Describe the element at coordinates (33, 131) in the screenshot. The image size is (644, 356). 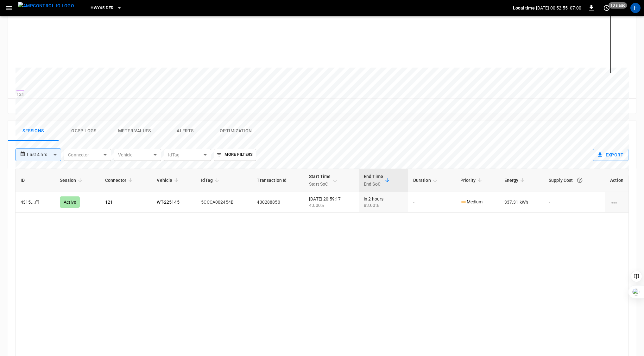
I see `button: Sessions` at that location.